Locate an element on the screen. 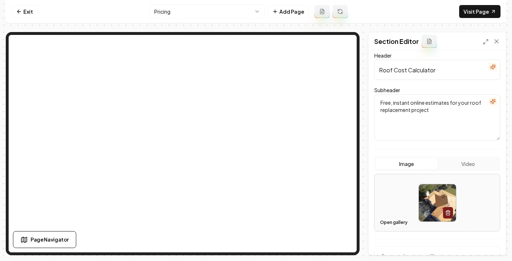 Image resolution: width=512 pixels, height=261 pixels. span: Page Navigator is located at coordinates (50, 239).